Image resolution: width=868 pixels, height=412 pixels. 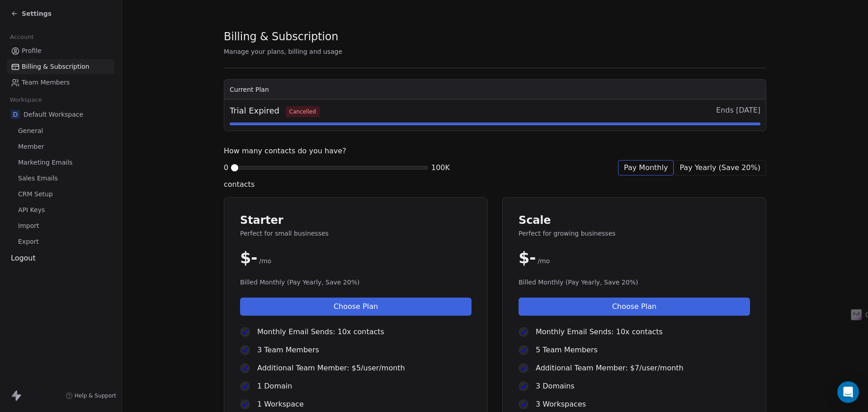 I want to click on span: Team Members, so click(x=46, y=82).